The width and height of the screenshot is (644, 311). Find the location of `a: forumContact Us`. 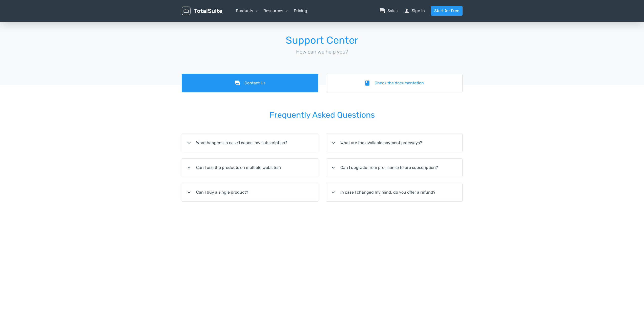

a: forumContact Us is located at coordinates (250, 83).